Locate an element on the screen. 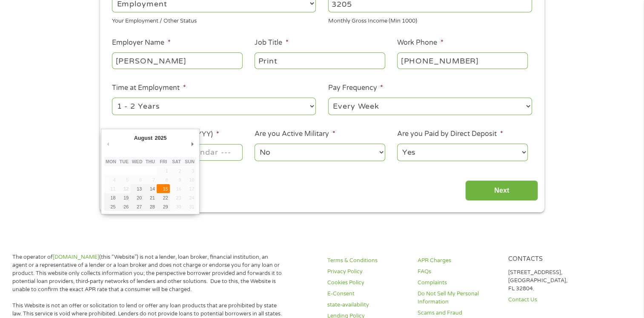 The image size is (644, 318). label: Pay Frequency is located at coordinates (355, 88).